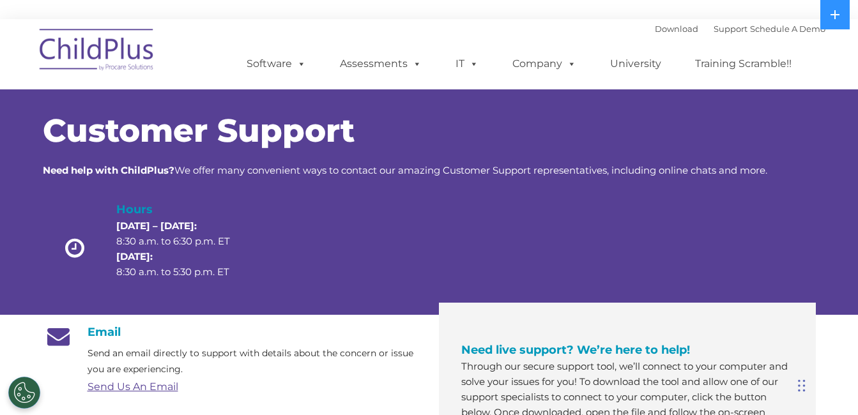 This screenshot has height=415, width=858. I want to click on img: ChildPlus by Procare Solutions, so click(97, 52).